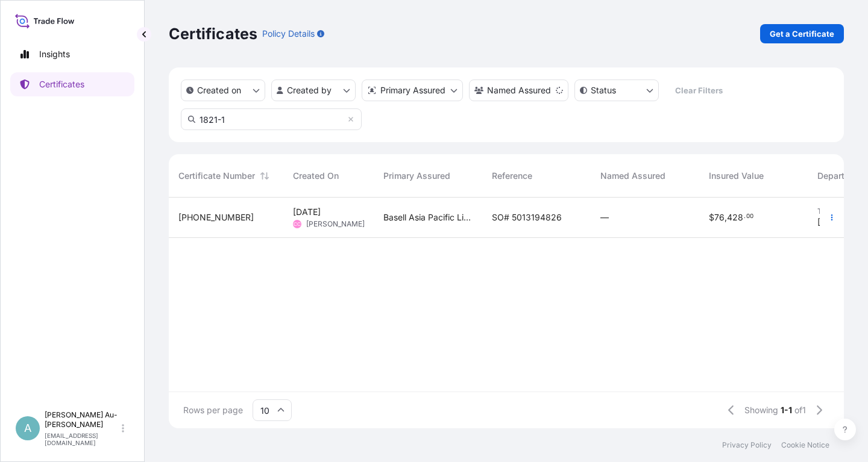  I want to click on span: A, so click(28, 429).